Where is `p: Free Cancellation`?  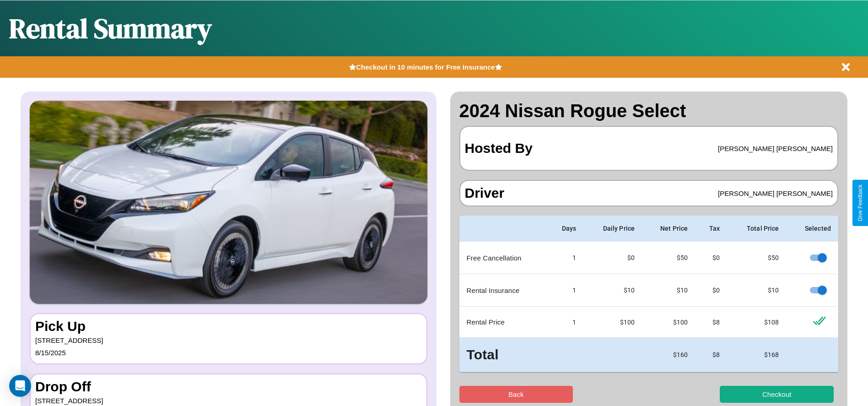 p: Free Cancellation is located at coordinates (503, 258).